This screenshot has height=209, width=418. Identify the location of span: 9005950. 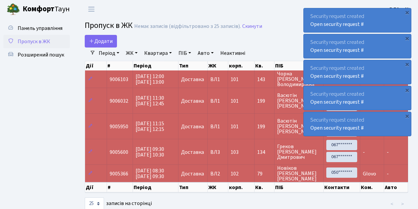
(119, 127).